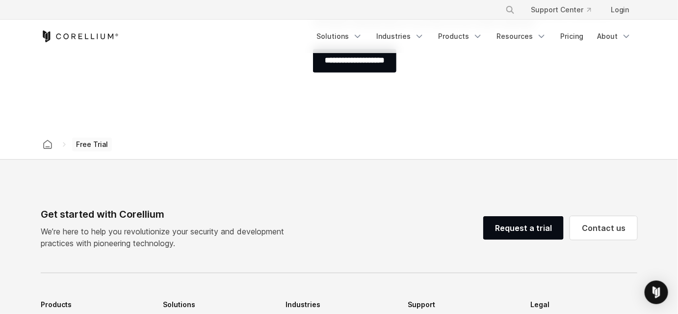 The width and height of the screenshot is (678, 314). I want to click on a: Pricing, so click(572, 36).